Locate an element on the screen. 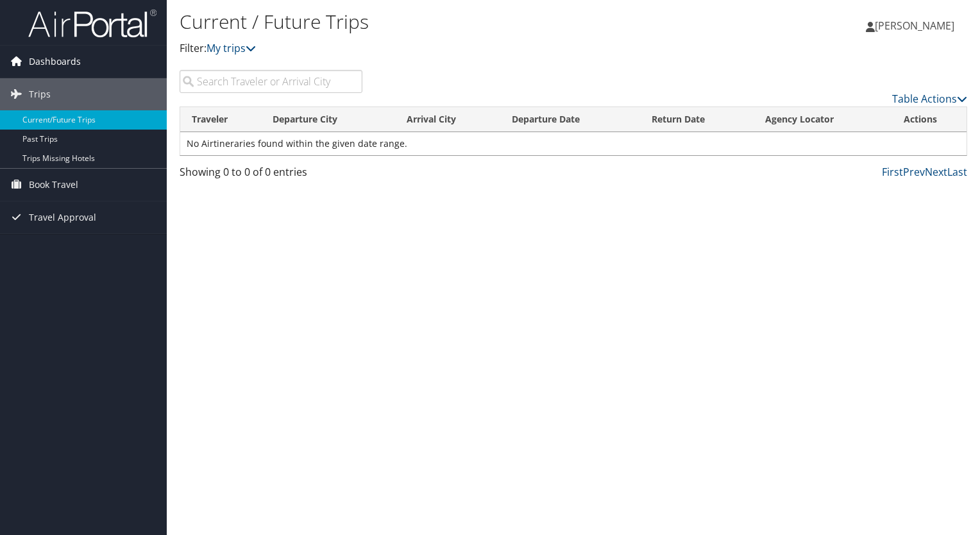 This screenshot has height=535, width=980. a: Next is located at coordinates (936, 172).